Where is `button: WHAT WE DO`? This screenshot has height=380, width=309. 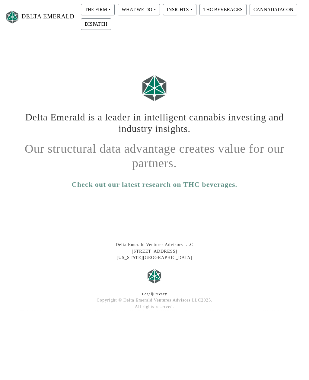 button: WHAT WE DO is located at coordinates (139, 10).